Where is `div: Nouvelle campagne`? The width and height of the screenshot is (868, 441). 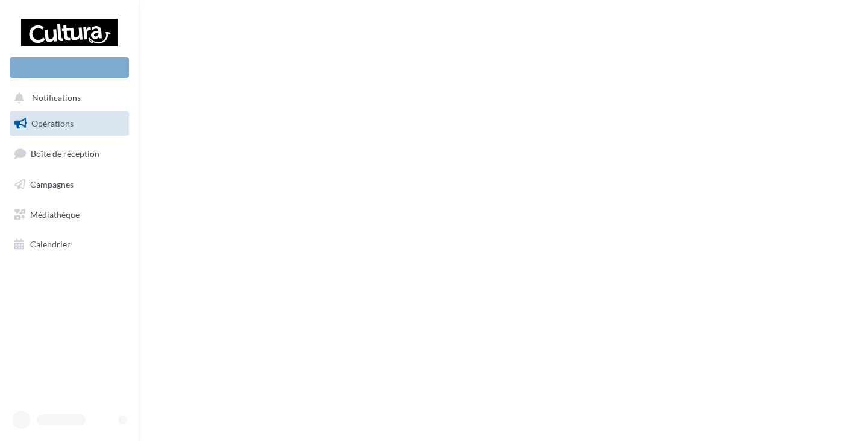 div: Nouvelle campagne is located at coordinates (69, 67).